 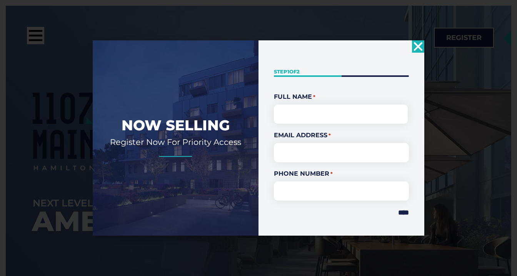 I want to click on legend: Full Name, so click(x=342, y=97).